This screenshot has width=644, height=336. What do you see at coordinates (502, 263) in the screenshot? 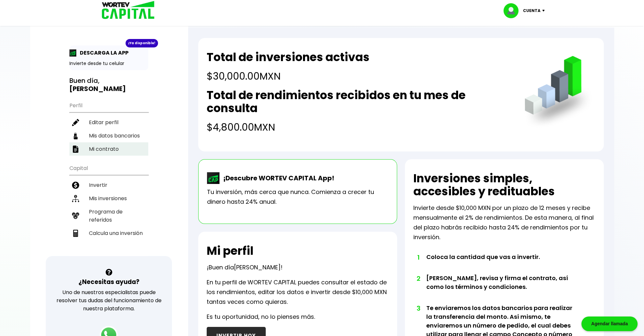
I see `li: Coloca la cantidad que vas a invertir.` at bounding box center [502, 263].